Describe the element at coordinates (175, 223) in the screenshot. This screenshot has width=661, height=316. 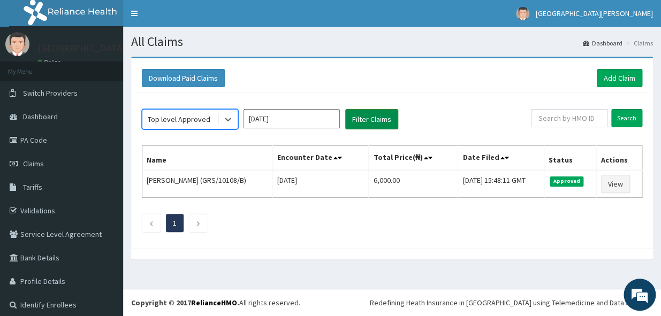
I see `a: Page 1 is your current page` at that location.